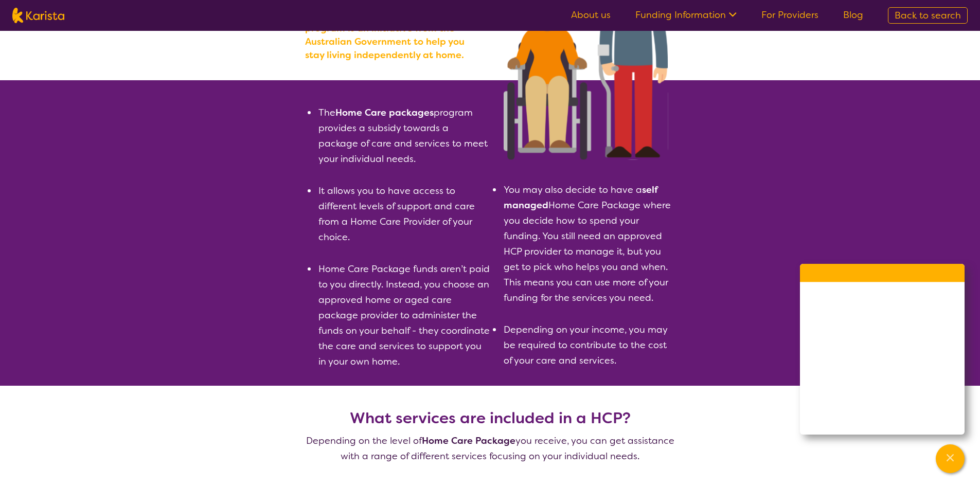 The height and width of the screenshot is (486, 980). What do you see at coordinates (790, 15) in the screenshot?
I see `a: For Providers` at bounding box center [790, 15].